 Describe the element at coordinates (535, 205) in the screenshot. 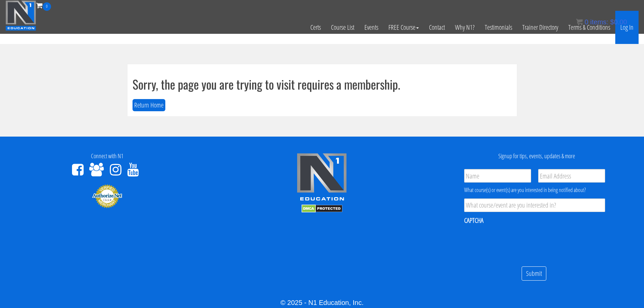

I see `input: What course/event are you interested in?` at that location.